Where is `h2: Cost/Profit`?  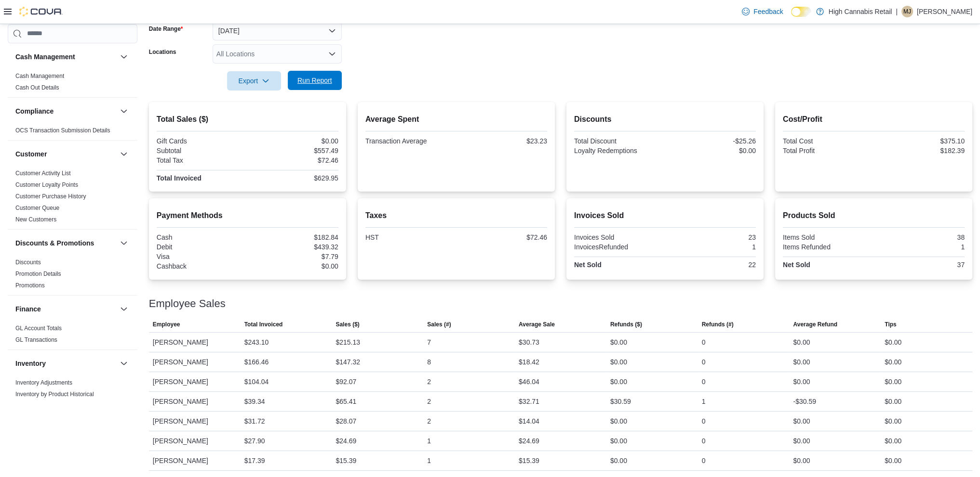 h2: Cost/Profit is located at coordinates (874, 119).